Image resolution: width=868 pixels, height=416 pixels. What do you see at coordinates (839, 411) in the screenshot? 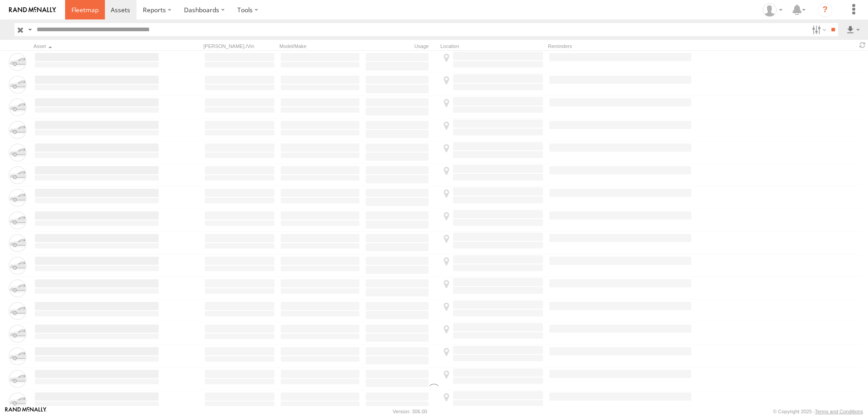
I see `a: Terms and Conditions` at bounding box center [839, 411].